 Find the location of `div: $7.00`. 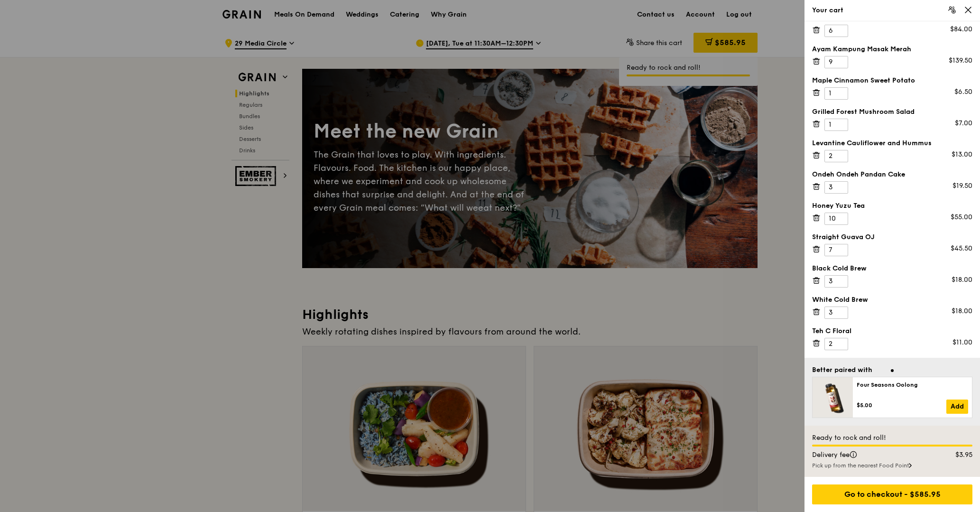

div: $7.00 is located at coordinates (963, 123).